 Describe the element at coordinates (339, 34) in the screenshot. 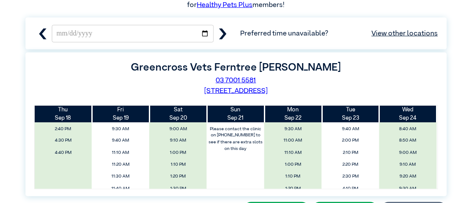

I see `span: Preferred time unavailable?` at that location.